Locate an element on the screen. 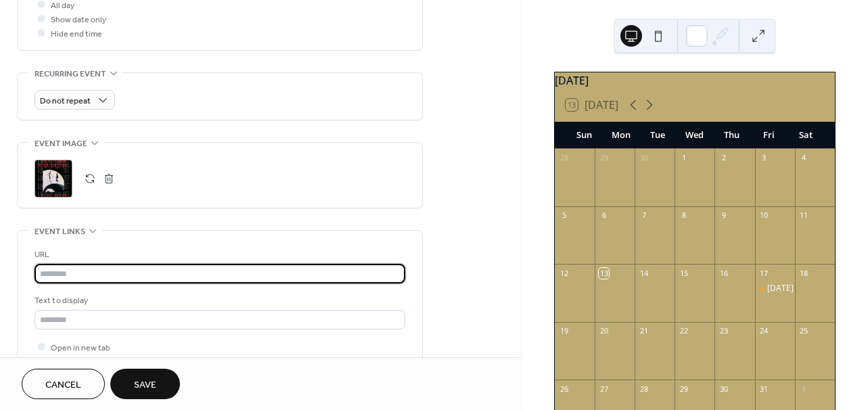 Image resolution: width=868 pixels, height=410 pixels. div: Thu is located at coordinates (731, 136).